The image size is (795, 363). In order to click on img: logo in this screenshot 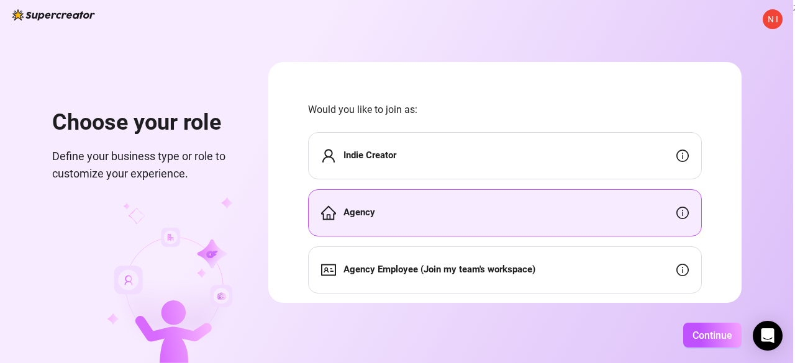, I will do `click(53, 15)`.